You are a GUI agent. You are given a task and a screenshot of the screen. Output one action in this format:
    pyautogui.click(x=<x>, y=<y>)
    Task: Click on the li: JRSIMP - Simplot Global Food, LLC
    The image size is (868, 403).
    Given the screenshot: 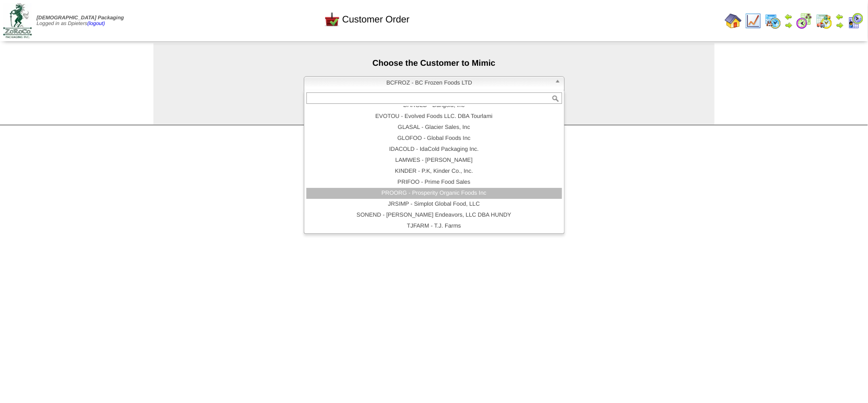 What is the action you would take?
    pyautogui.click(x=434, y=204)
    